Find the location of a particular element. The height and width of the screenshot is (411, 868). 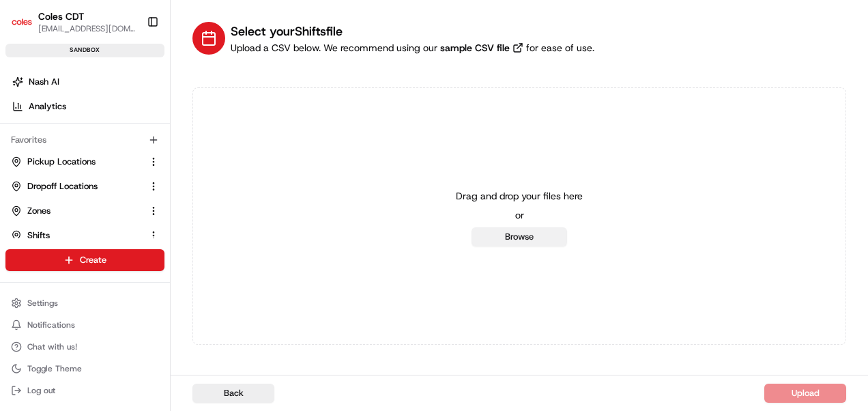

button: Log out is located at coordinates (84, 390).